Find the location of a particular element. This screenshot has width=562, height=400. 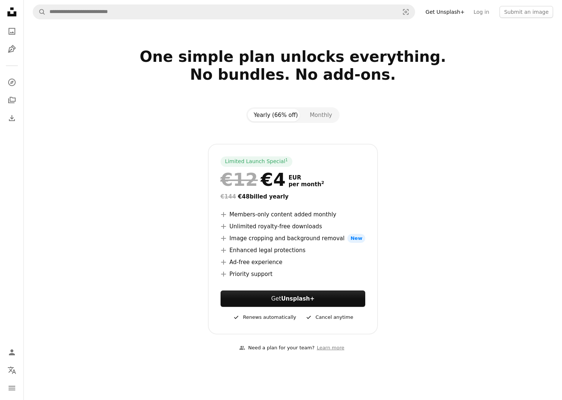

span: €144 is located at coordinates (228, 196).